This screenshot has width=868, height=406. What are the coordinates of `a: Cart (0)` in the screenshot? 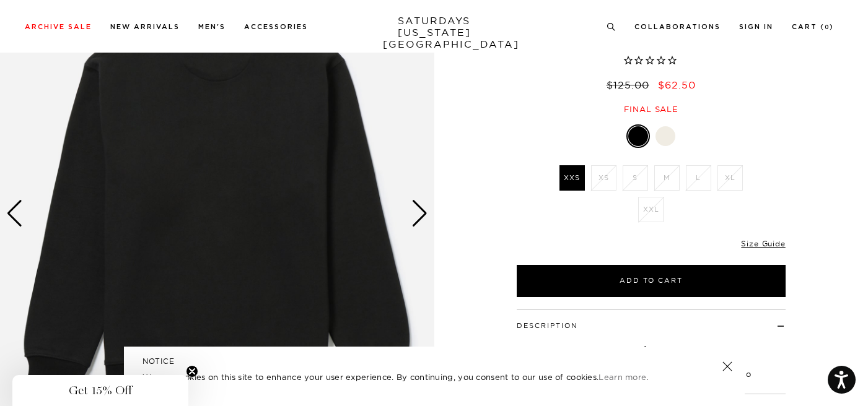 It's located at (813, 27).